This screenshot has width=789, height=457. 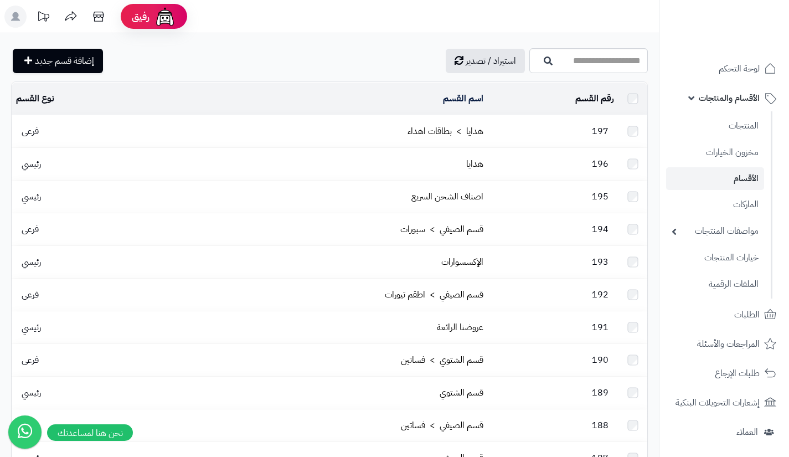 What do you see at coordinates (490, 61) in the screenshot?
I see `span: استيراد / تصدير` at bounding box center [490, 61].